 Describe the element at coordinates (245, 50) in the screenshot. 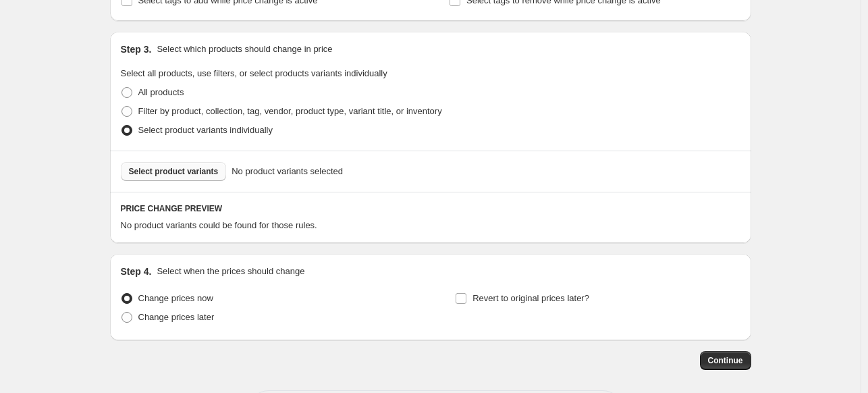

I see `p: Select which products should change in price` at that location.